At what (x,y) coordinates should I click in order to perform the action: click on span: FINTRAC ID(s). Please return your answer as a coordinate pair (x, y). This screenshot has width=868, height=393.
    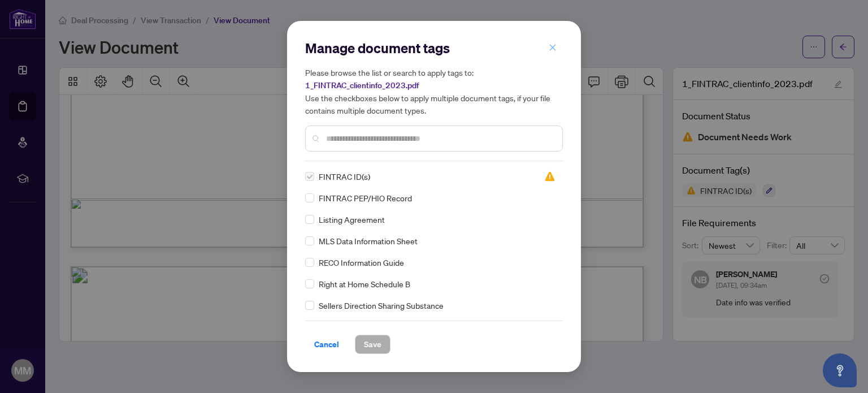
    Looking at the image, I should click on (344, 176).